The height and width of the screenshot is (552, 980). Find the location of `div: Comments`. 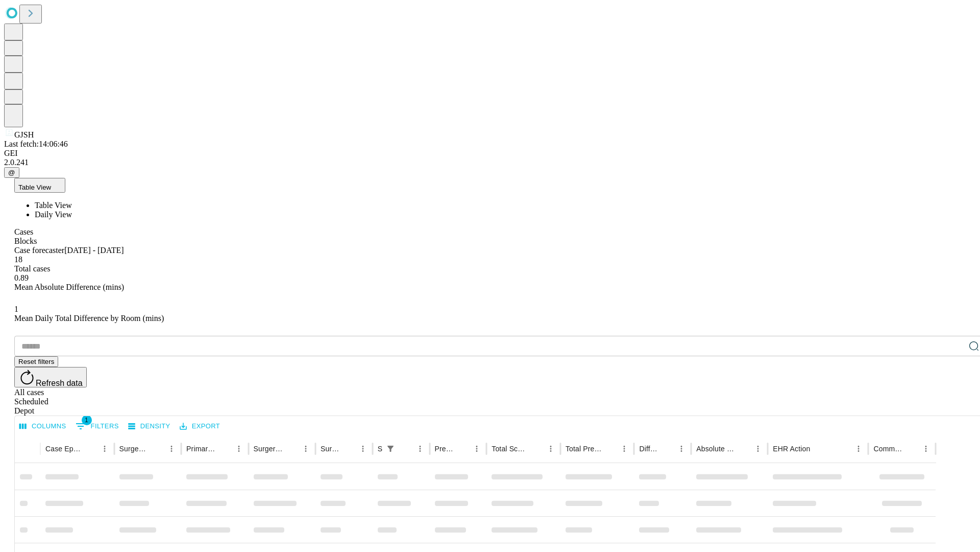

div: Comments is located at coordinates (889, 448).